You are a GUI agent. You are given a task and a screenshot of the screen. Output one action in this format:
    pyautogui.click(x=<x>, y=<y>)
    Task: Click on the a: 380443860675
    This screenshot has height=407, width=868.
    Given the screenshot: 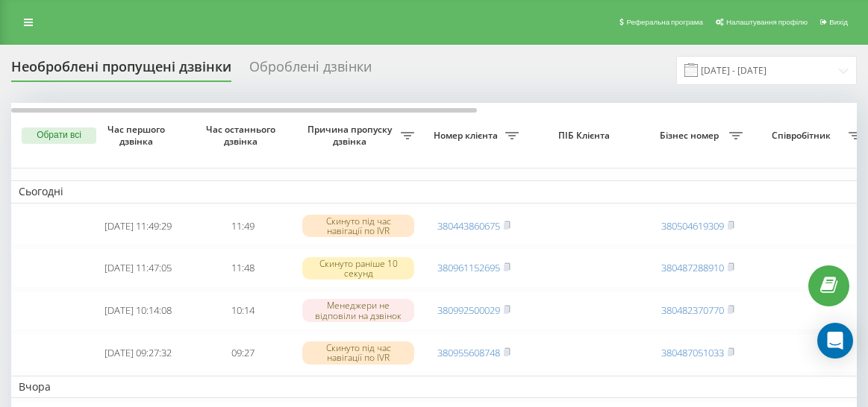 What is the action you would take?
    pyautogui.click(x=469, y=226)
    